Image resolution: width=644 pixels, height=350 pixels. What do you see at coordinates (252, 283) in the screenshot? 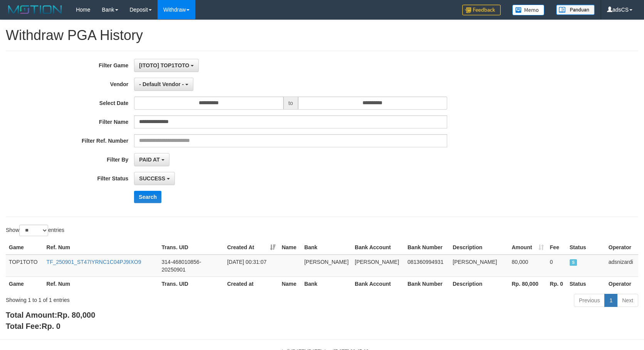
I see `th: Created at` at bounding box center [252, 283].